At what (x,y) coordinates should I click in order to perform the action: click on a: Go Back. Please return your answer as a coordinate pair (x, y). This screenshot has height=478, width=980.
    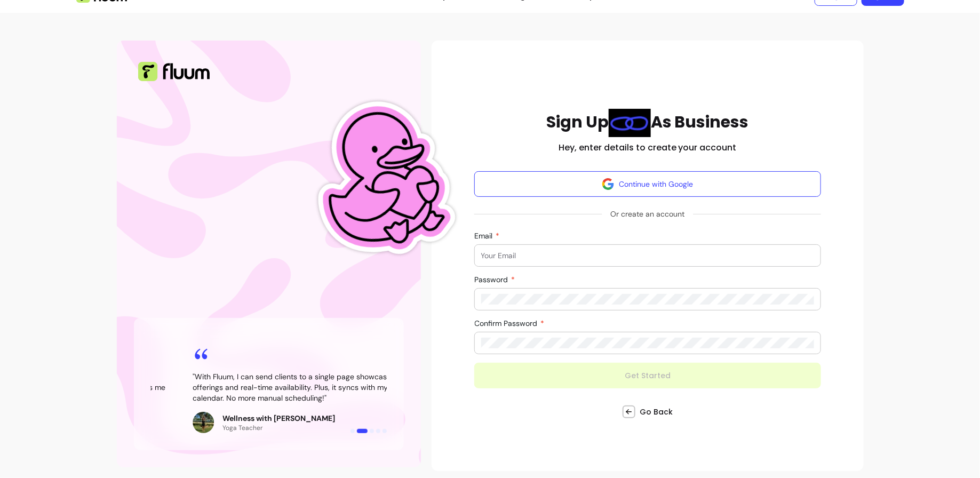
    Looking at the image, I should click on (648, 412).